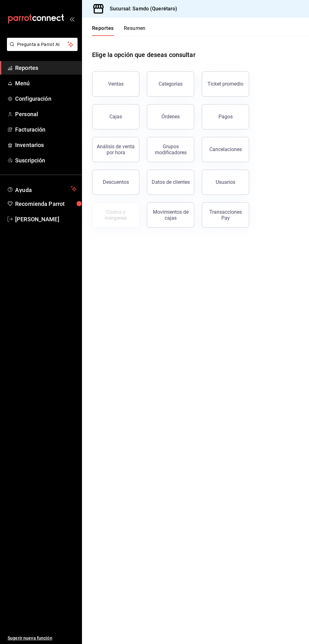  What do you see at coordinates (116, 84) in the screenshot?
I see `button: Ventas` at bounding box center [116, 84].